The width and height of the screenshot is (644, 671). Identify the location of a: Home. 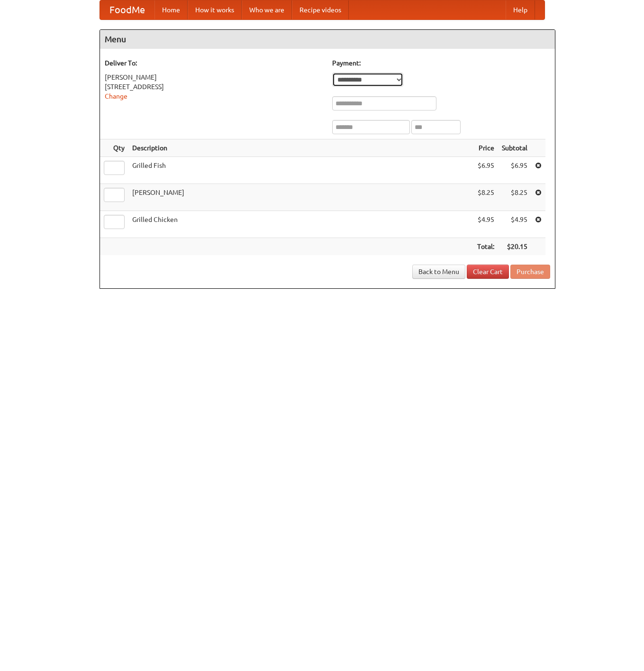
(171, 10).